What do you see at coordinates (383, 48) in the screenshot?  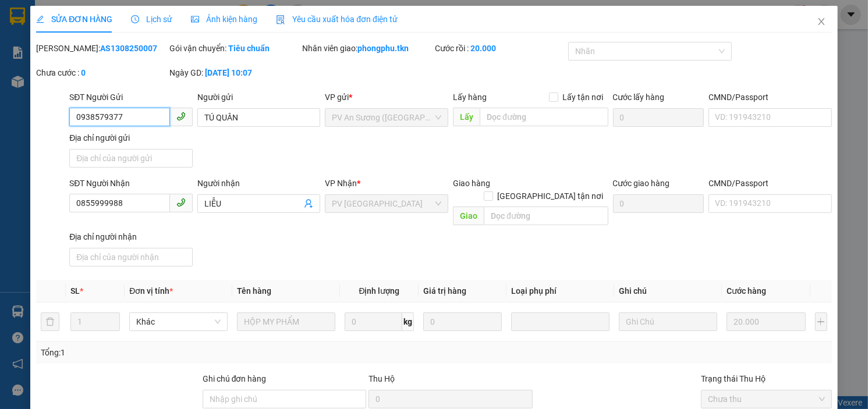 I see `b: phongphu.tkn` at bounding box center [383, 48].